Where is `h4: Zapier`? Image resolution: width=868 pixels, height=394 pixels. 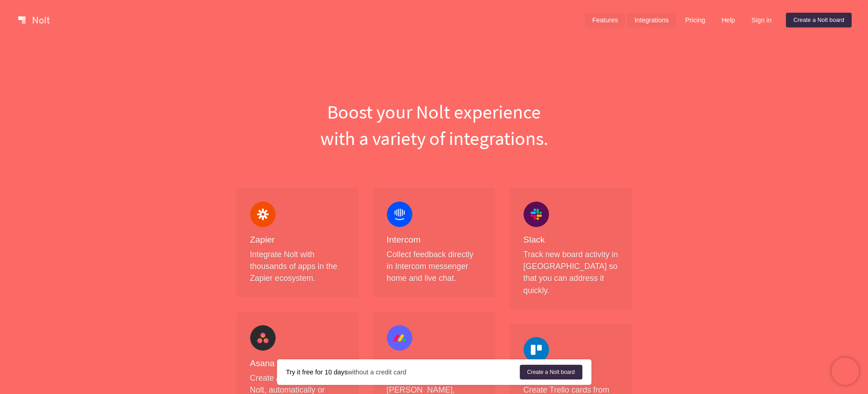 h4: Zapier is located at coordinates (297, 240).